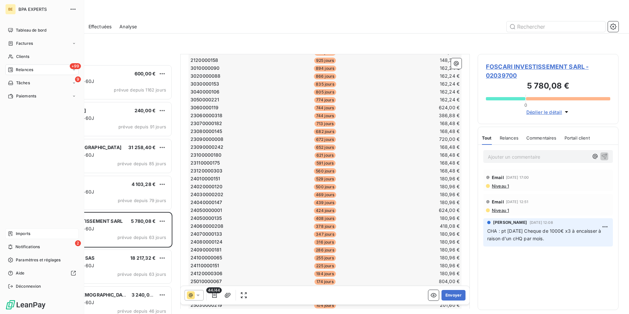 The height and width of the screenshot is (314, 629). What do you see at coordinates (42, 273) in the screenshot?
I see `a: Aide` at bounding box center [42, 273].